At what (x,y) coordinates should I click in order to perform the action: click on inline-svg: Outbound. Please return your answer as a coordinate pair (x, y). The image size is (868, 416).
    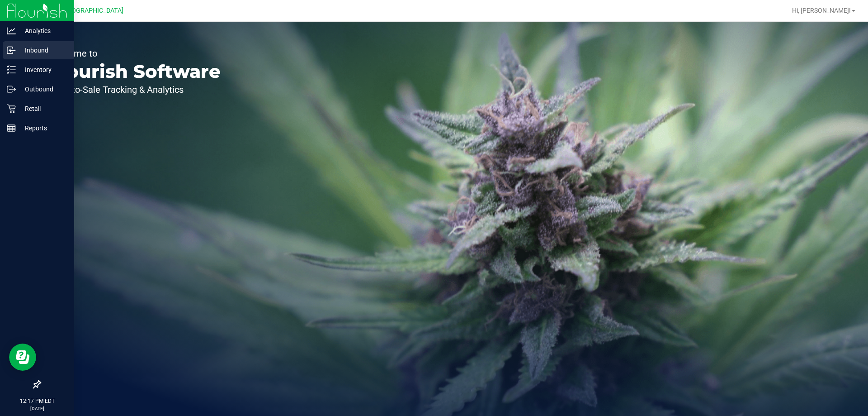
    Looking at the image, I should click on (12, 89).